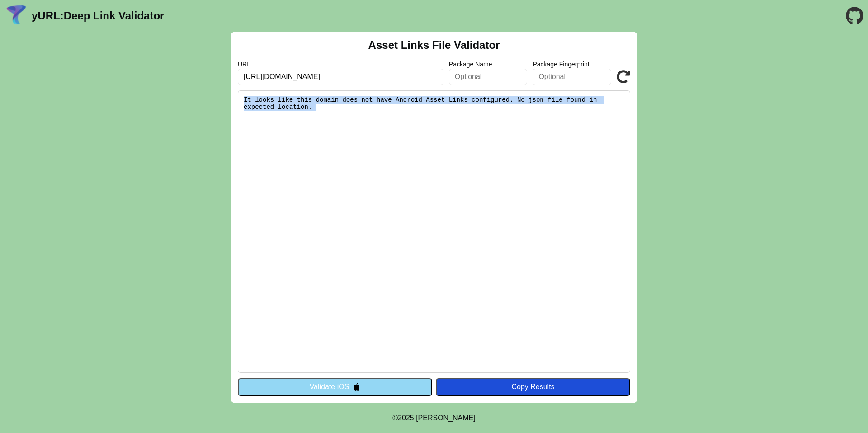  Describe the element at coordinates (357, 387) in the screenshot. I see `img: appleIcon.svg` at that location.